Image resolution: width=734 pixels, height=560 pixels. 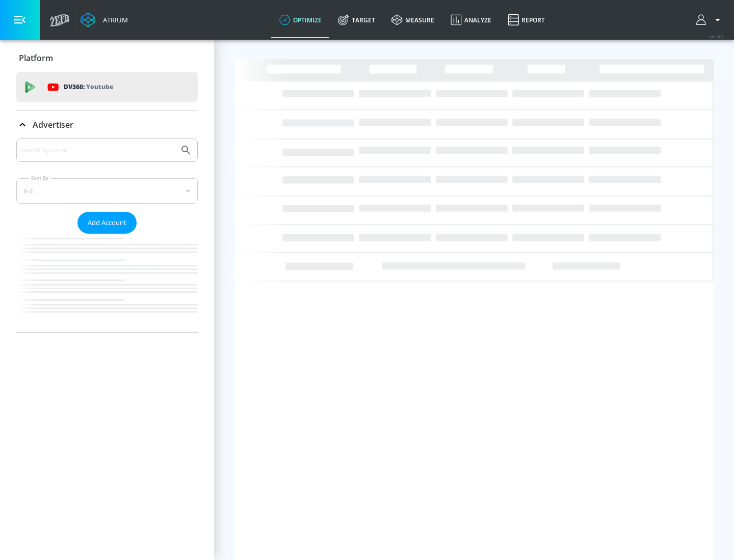 What do you see at coordinates (716, 36) in the screenshot?
I see `span: v 4.24.0` at bounding box center [716, 36].